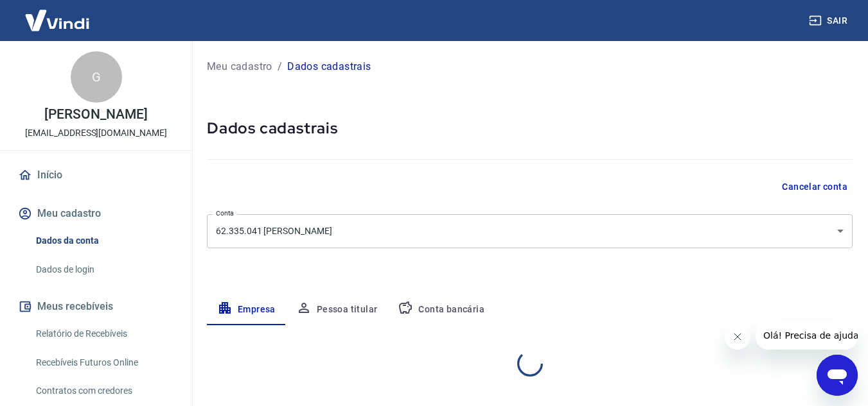 The width and height of the screenshot is (868, 406). What do you see at coordinates (95, 307) in the screenshot?
I see `button: Meus recebíveis` at bounding box center [95, 307].